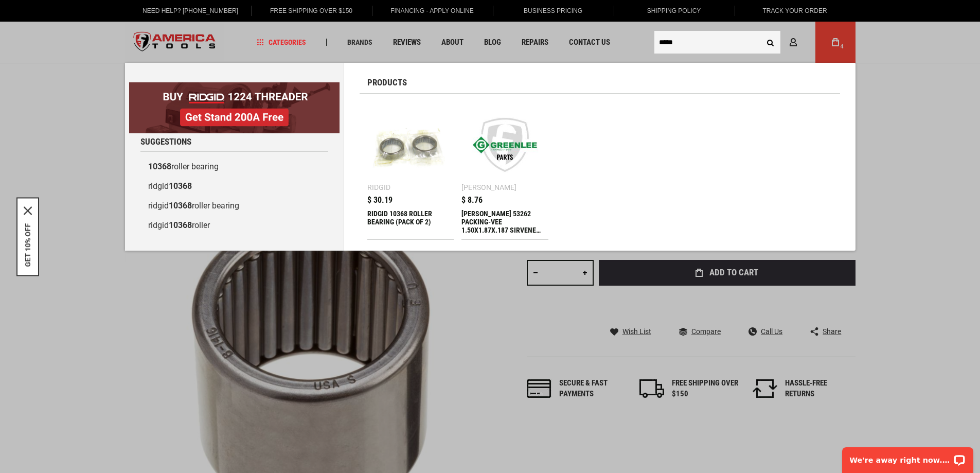  I want to click on div: Greenlee 53262 PACKING-VEE 1.50X1.87X.187 SIRVENE (53262), so click(505, 222).